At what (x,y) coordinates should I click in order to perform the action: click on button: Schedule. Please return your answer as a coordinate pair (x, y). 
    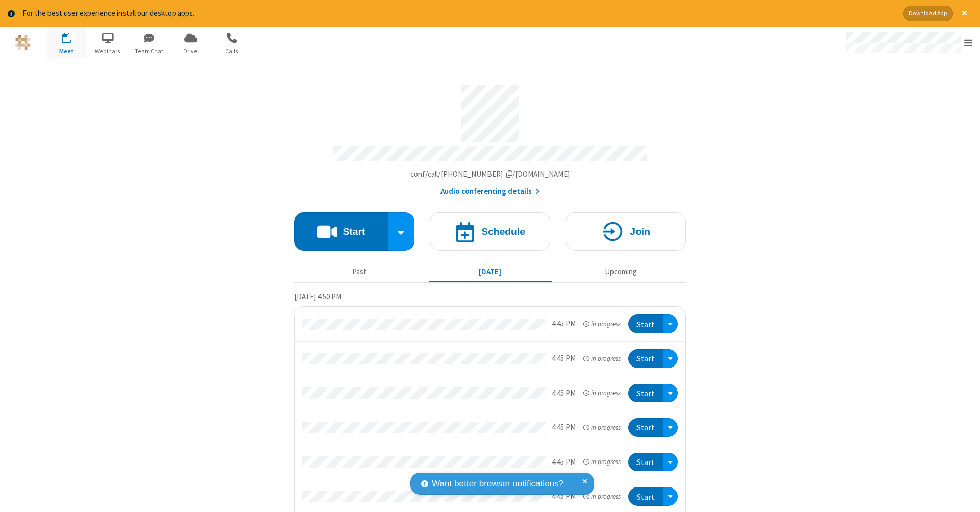
    Looking at the image, I should click on (490, 231).